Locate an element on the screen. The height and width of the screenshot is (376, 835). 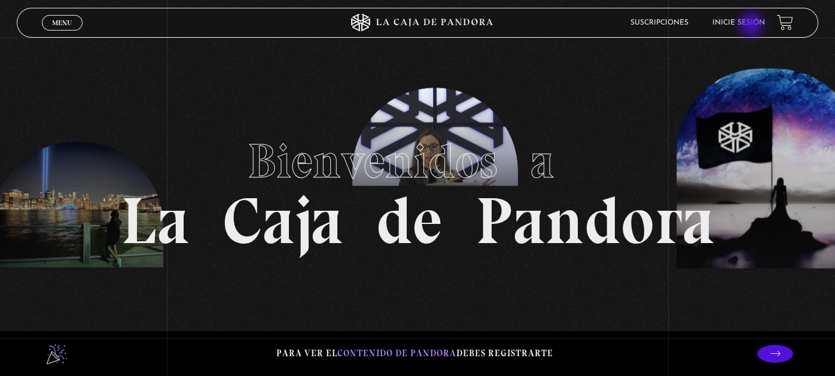
a: View your shopping cart is located at coordinates (785, 22).